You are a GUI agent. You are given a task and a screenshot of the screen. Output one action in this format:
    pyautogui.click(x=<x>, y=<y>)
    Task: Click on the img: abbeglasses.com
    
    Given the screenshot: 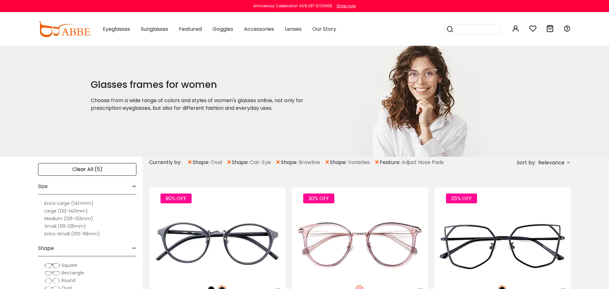 What is the action you would take?
    pyautogui.click(x=64, y=29)
    